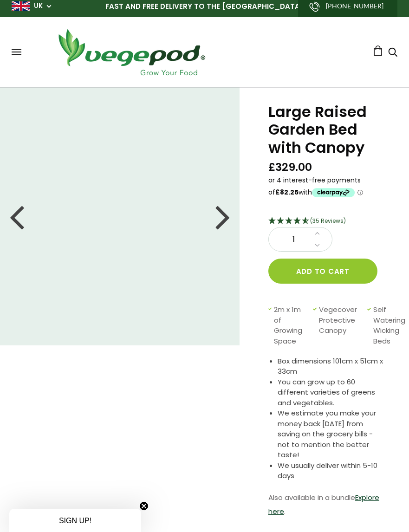 Image resolution: width=409 pixels, height=532 pixels. What do you see at coordinates (132, 52) in the screenshot?
I see `img: Vegepod` at bounding box center [132, 52].